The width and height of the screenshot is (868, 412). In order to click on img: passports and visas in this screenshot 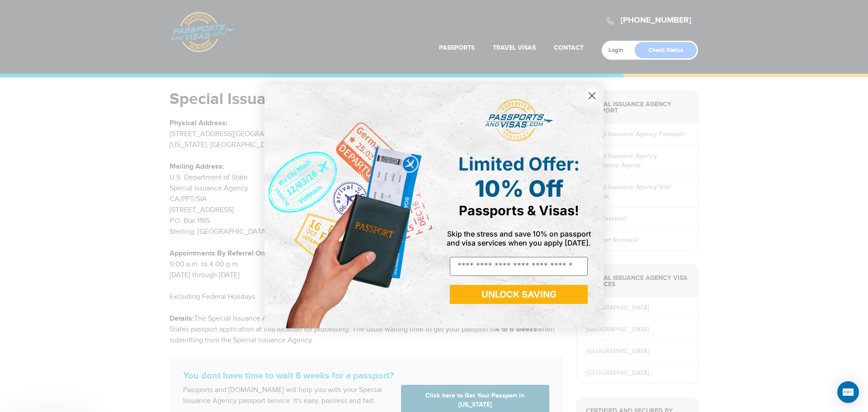, I will do `click(519, 121)`.